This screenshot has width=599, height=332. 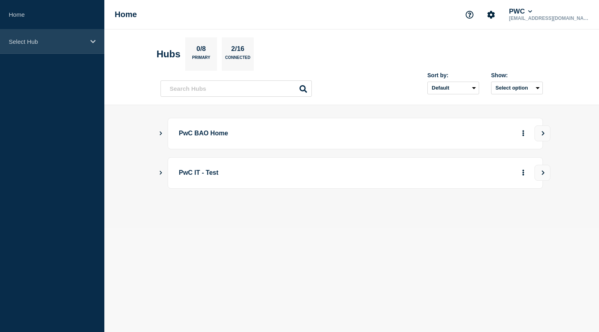 I want to click on p: Primary, so click(x=201, y=59).